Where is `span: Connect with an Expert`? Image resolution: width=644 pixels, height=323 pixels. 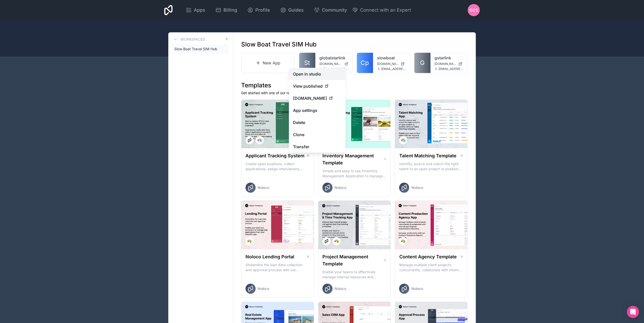
span: Connect with an Expert is located at coordinates (385, 10).